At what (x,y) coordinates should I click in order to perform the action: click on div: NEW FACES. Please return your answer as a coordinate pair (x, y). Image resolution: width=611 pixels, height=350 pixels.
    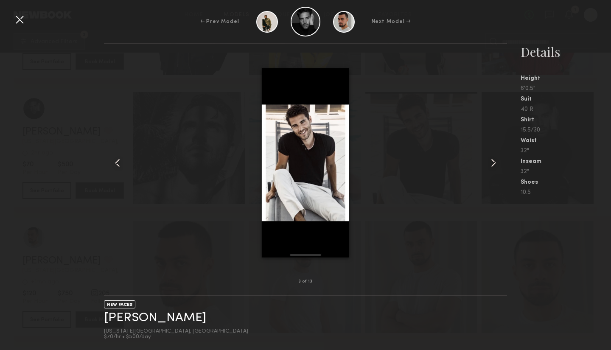
    Looking at the image, I should click on (120, 304).